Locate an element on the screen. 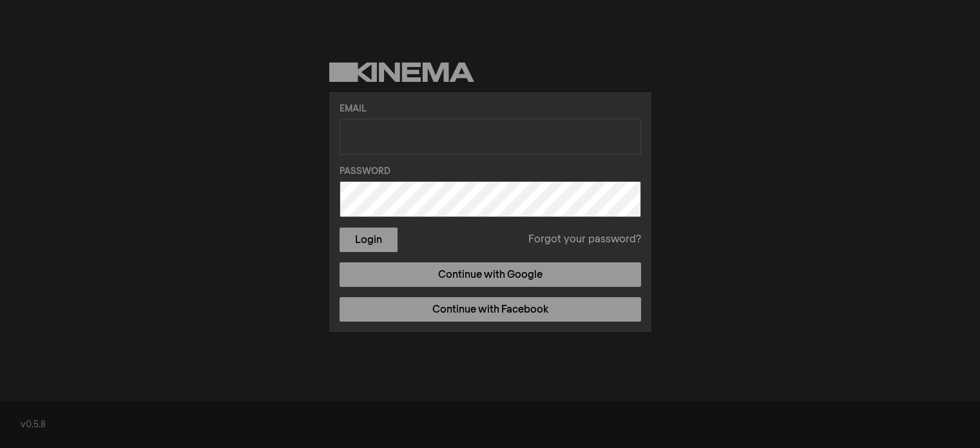 The width and height of the screenshot is (980, 448). a: Continue with Facebook is located at coordinates (490, 309).